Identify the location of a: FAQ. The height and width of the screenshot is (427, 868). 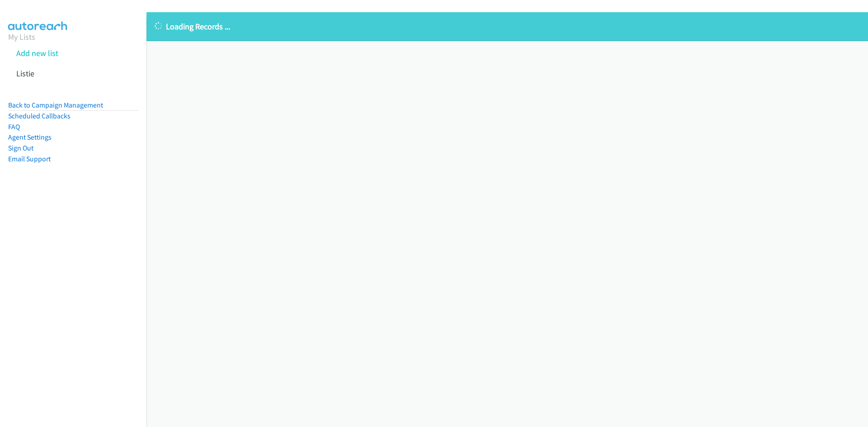
(14, 126).